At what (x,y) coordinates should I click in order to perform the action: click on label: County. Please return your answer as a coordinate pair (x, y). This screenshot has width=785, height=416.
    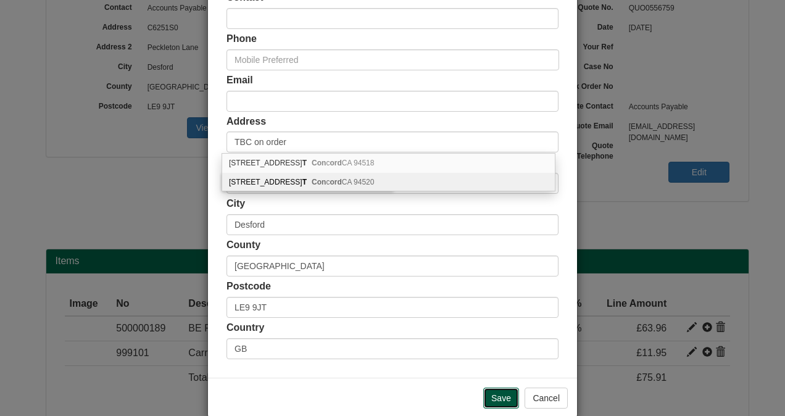
    Looking at the image, I should click on (243, 245).